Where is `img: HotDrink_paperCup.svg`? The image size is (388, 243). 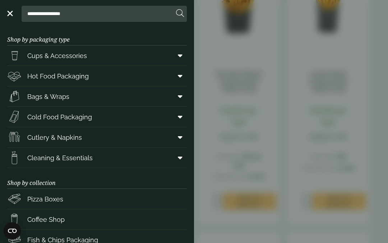
img: HotDrink_paperCup.svg is located at coordinates (14, 220).